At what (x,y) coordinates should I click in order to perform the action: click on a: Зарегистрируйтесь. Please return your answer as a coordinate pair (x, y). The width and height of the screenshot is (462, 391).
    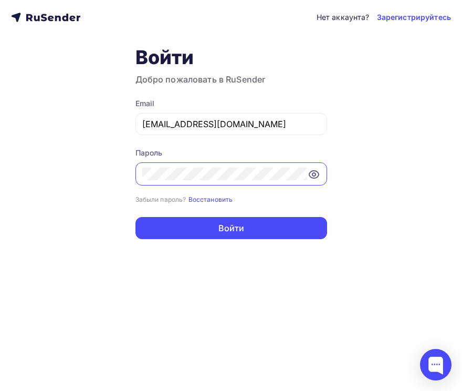
    Looking at the image, I should click on (414, 17).